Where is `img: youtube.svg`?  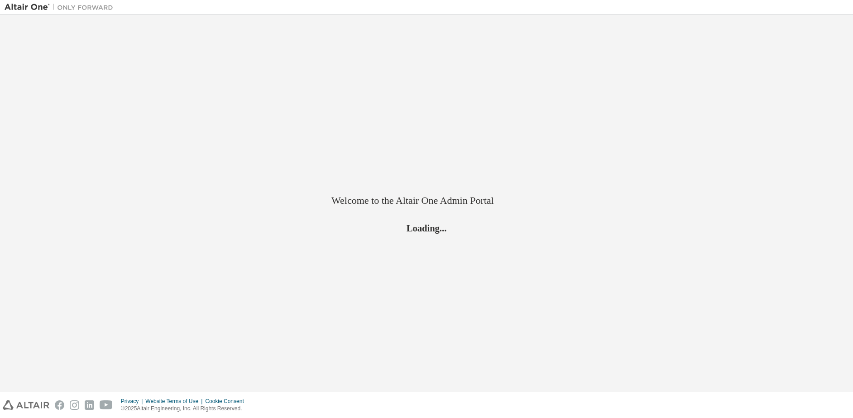 img: youtube.svg is located at coordinates (106, 405).